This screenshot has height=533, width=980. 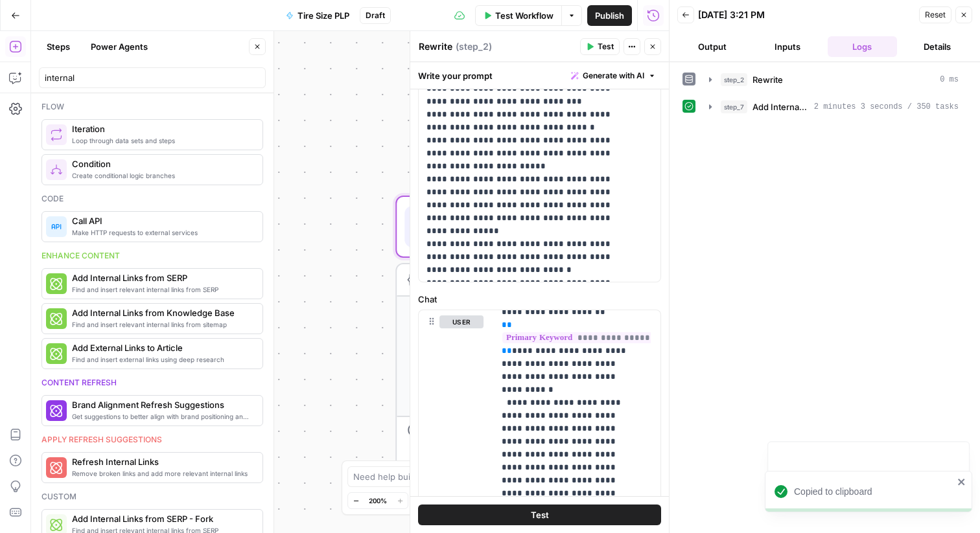 I want to click on button: Reset, so click(x=935, y=15).